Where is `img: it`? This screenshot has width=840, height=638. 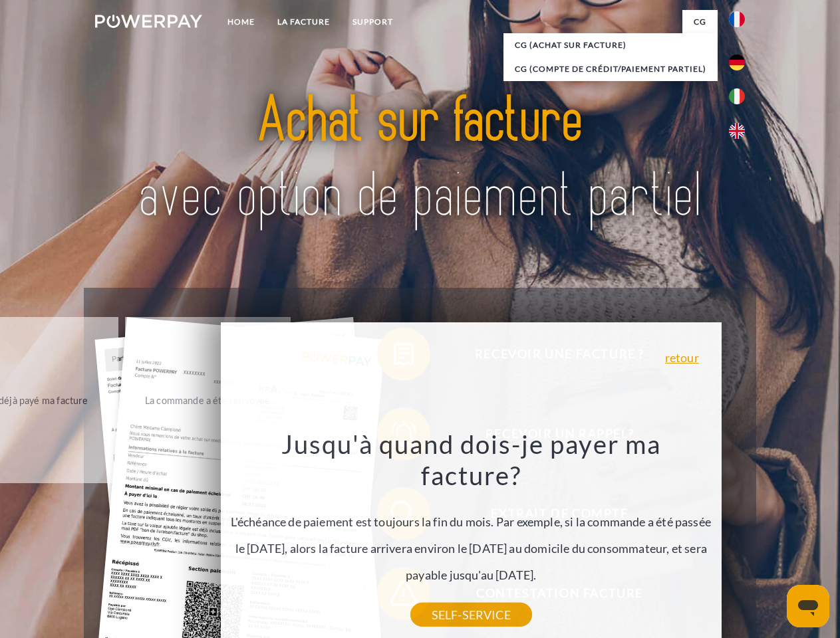 img: it is located at coordinates (737, 97).